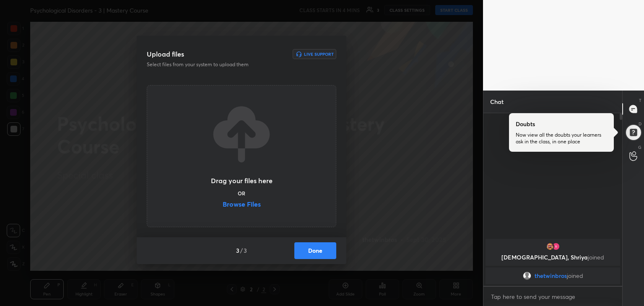  Describe the element at coordinates (550, 276) in the screenshot. I see `span: thetwinbros` at that location.